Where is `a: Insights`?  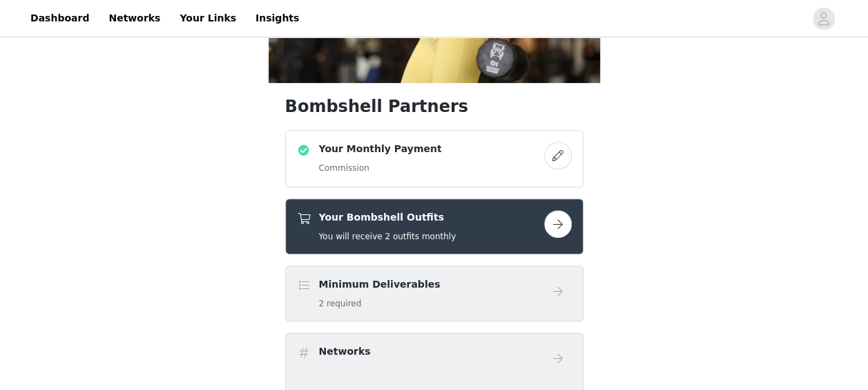 a: Insights is located at coordinates (277, 18).